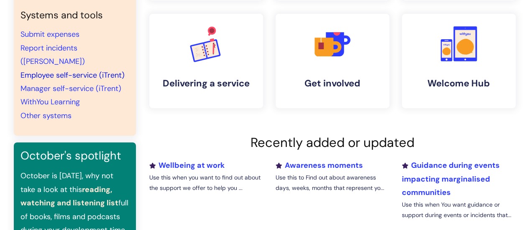 The height and width of the screenshot is (230, 529). I want to click on a: Wellbeing at work, so click(187, 166).